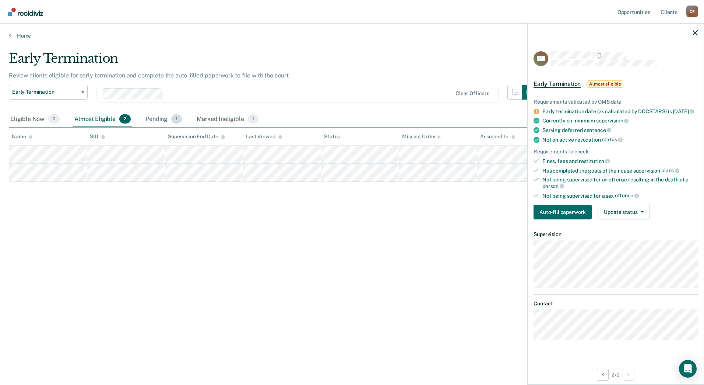 The height and width of the screenshot is (385, 704). Describe the element at coordinates (564, 212) in the screenshot. I see `a: Navigate to form link` at that location.